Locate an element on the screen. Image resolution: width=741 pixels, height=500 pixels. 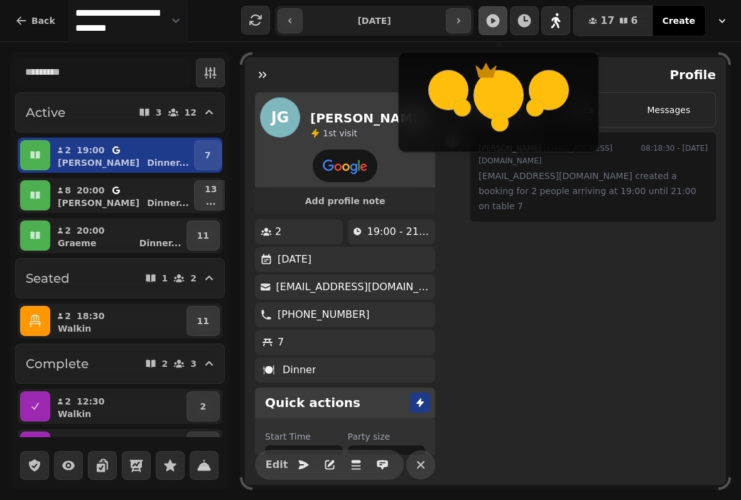
span: 17 is located at coordinates (607, 21).